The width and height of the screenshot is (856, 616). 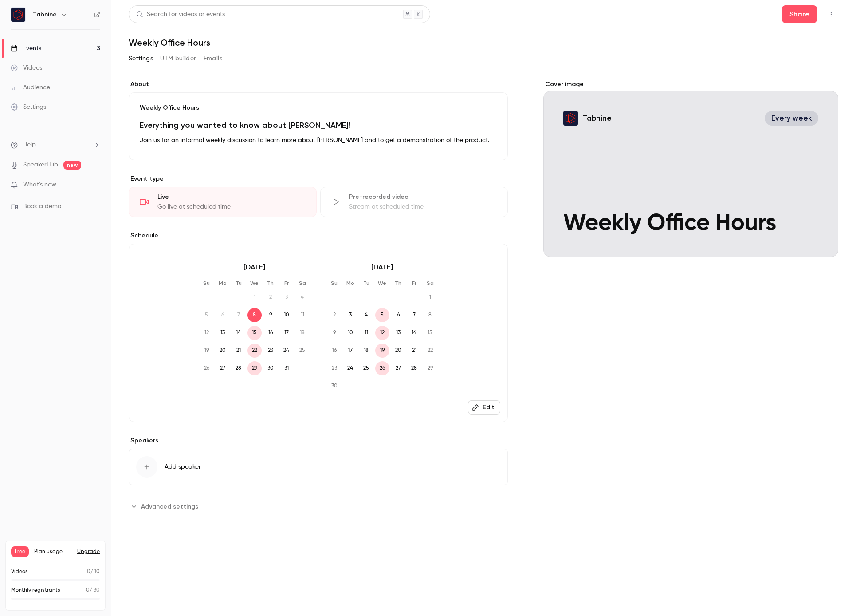 I want to click on span: 2, so click(x=335, y=315).